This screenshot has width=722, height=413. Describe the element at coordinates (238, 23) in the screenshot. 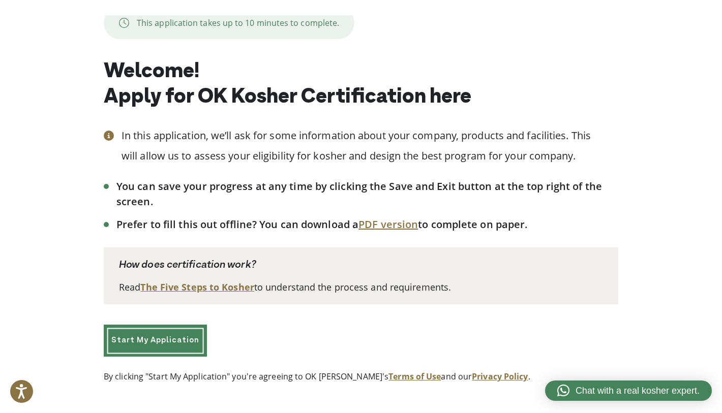

I see `p: This application takes up to 10 minutes to complete.` at that location.